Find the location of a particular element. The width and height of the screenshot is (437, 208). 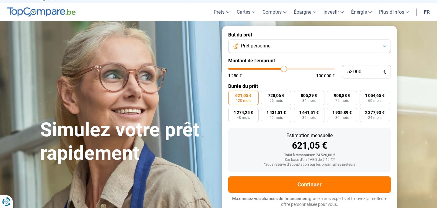

span: Maximisez vos chances de financement is located at coordinates (271, 198).